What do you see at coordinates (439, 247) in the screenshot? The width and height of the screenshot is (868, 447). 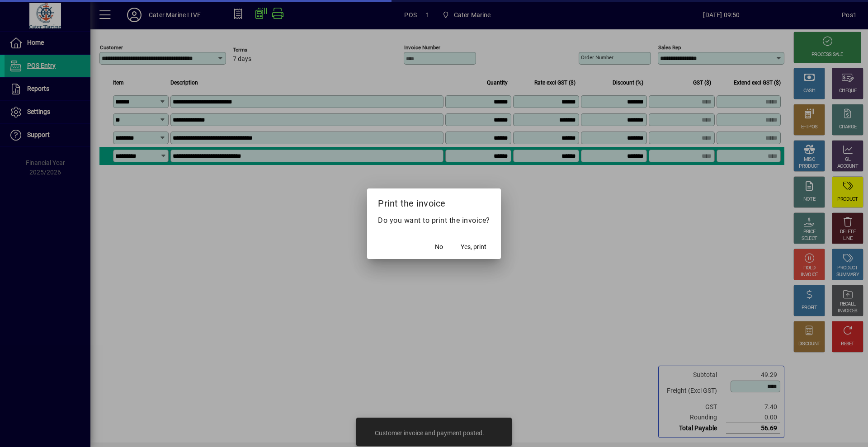 I see `button: No` at bounding box center [439, 247].